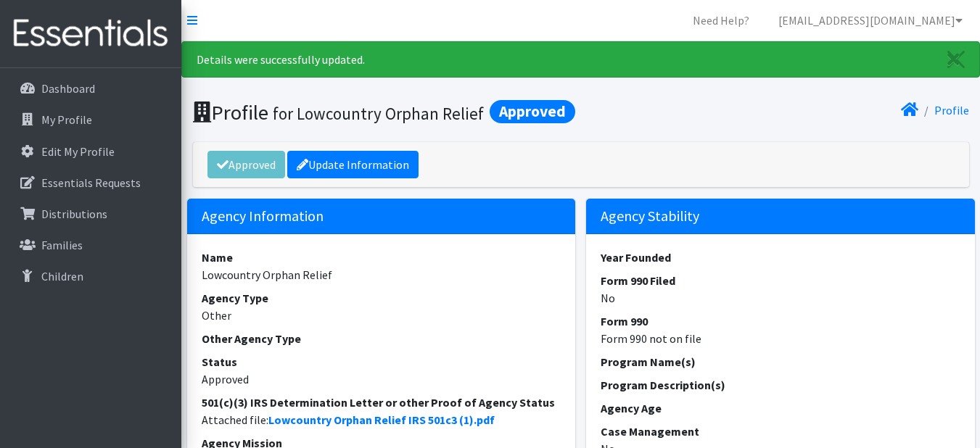  Describe the element at coordinates (780, 408) in the screenshot. I see `dt: Agency Age` at that location.